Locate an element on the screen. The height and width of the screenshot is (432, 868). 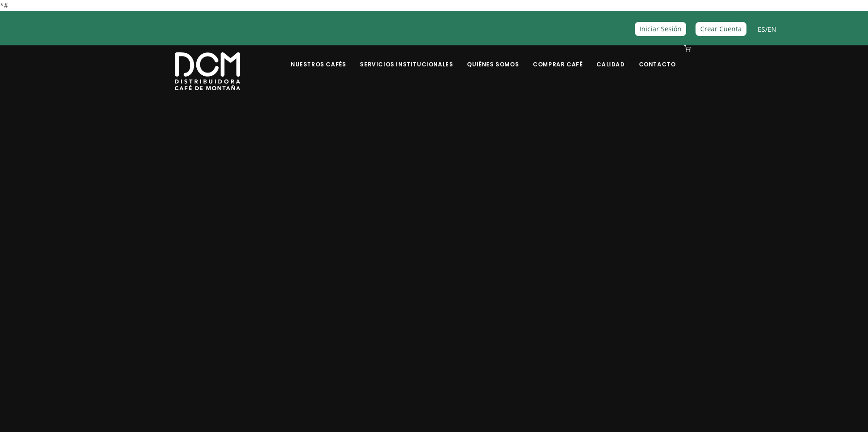
a: Quiénes Somos is located at coordinates (493, 57).